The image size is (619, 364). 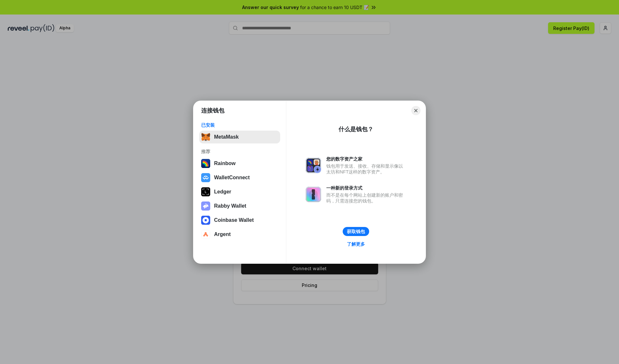 What do you see at coordinates (222, 192) in the screenshot?
I see `div: Ledger` at bounding box center [222, 192].